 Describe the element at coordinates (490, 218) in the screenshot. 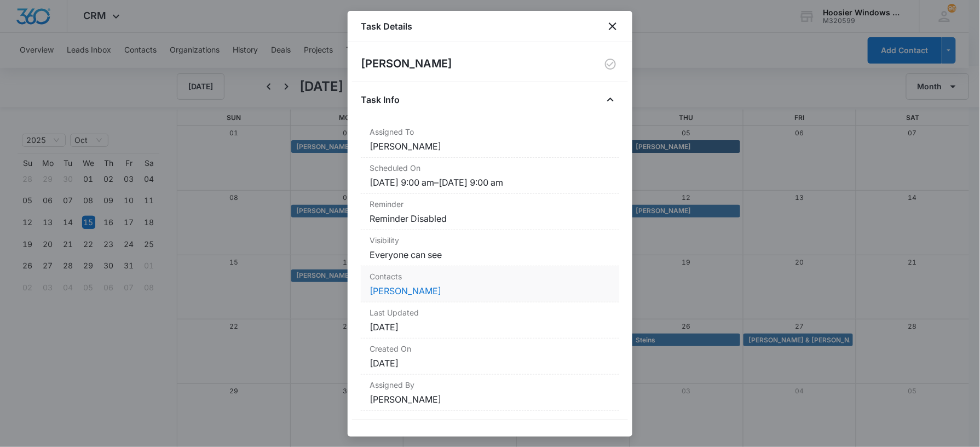

I see `dd: Reminder Disabled` at that location.